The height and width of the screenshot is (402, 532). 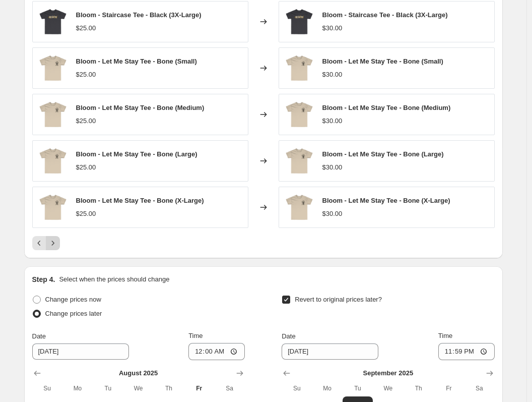 I want to click on button: Next, so click(x=53, y=243).